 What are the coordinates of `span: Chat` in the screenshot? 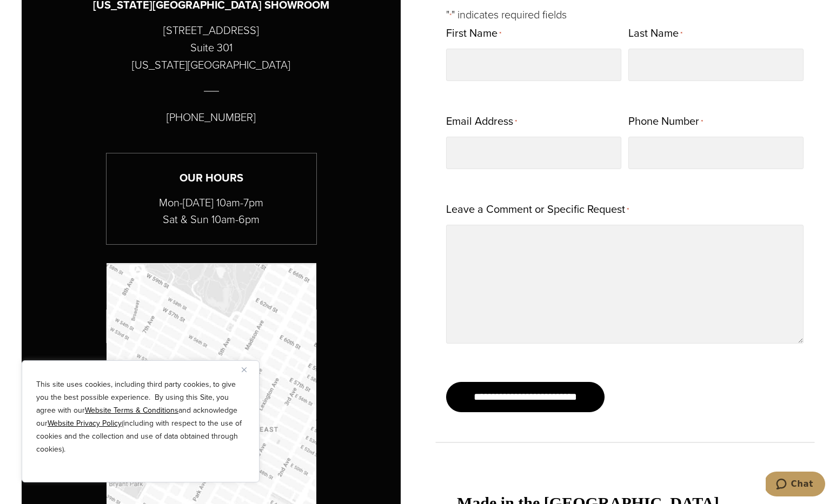 It's located at (36, 12).